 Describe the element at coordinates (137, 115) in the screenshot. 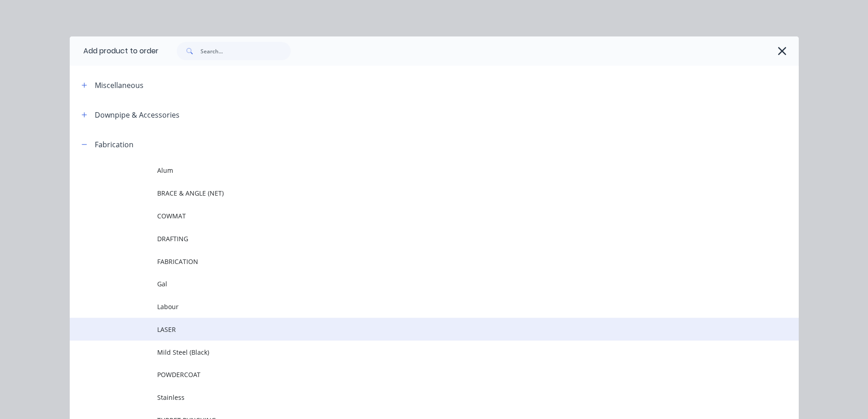

I see `div: Downpipe & Accessories` at that location.